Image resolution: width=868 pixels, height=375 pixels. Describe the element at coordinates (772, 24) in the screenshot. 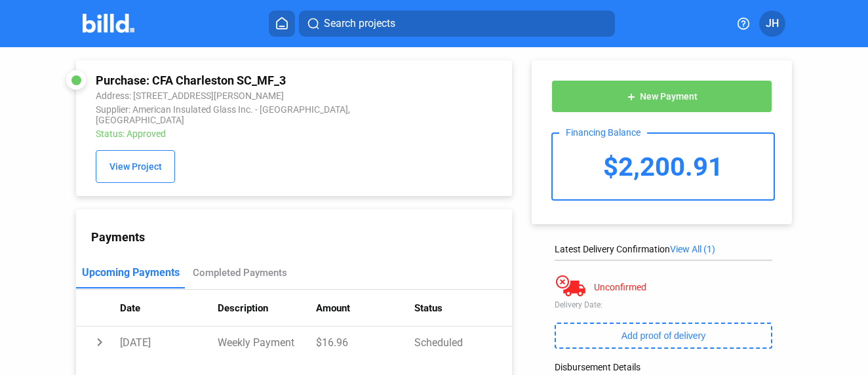

I see `span: JH` at that location.